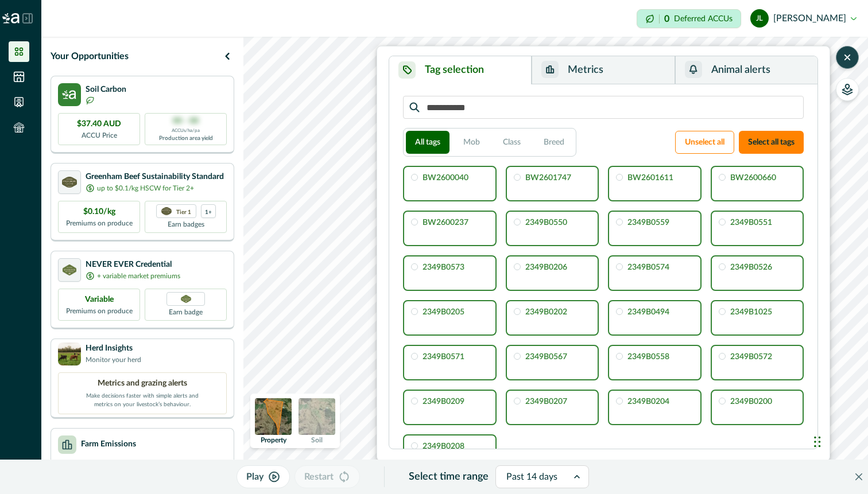 This screenshot has height=494, width=868. Describe the element at coordinates (667, 19) in the screenshot. I see `p: 0` at that location.